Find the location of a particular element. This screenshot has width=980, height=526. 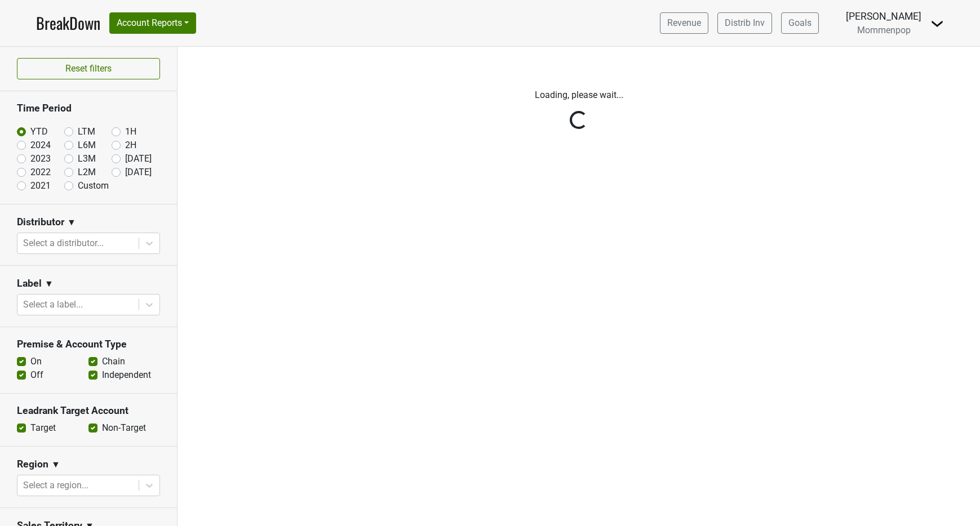

a: BreakDown is located at coordinates (68, 23).